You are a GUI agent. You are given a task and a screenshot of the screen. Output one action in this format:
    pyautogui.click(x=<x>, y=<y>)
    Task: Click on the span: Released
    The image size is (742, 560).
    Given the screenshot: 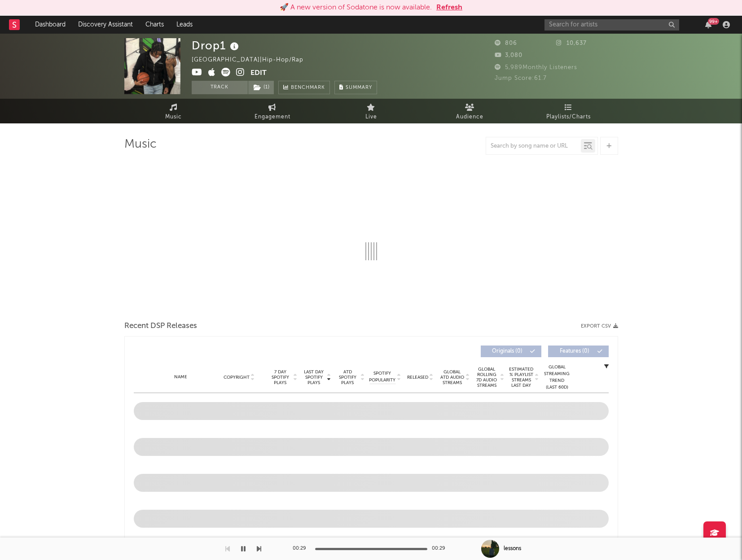 What is the action you would take?
    pyautogui.click(x=418, y=378)
    